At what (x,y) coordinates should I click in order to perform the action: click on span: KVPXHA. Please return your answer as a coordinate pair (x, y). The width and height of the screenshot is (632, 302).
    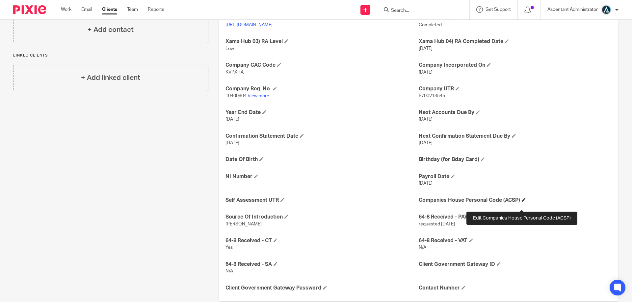
    Looking at the image, I should click on (234, 72).